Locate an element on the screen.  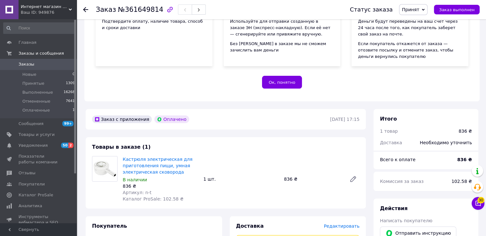
span: Действия is located at coordinates (394, 208).